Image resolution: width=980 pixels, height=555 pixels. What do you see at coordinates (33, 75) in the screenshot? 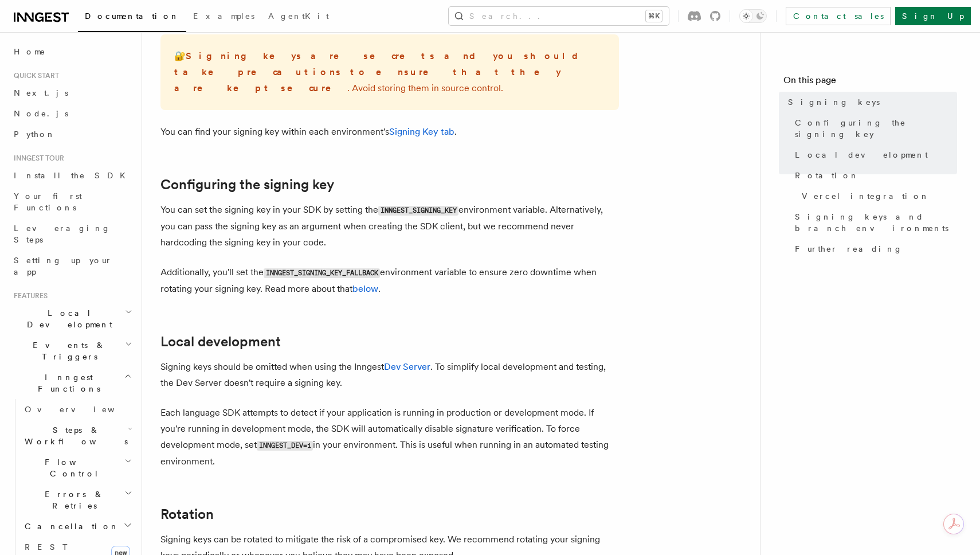
I see `span: Quick start` at bounding box center [33, 75].